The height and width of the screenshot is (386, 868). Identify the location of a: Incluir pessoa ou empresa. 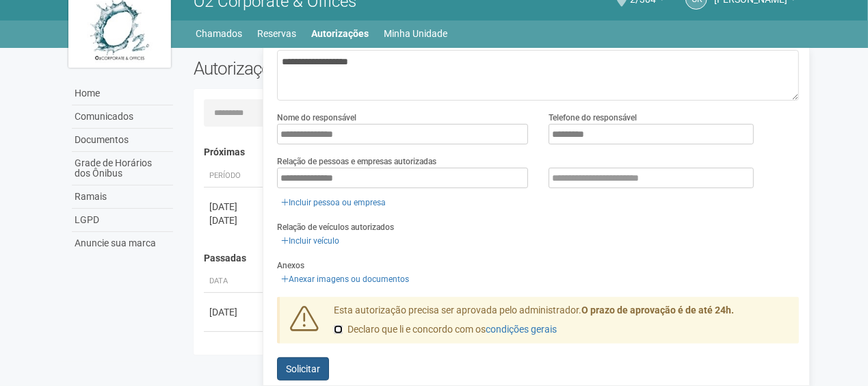
(333, 202).